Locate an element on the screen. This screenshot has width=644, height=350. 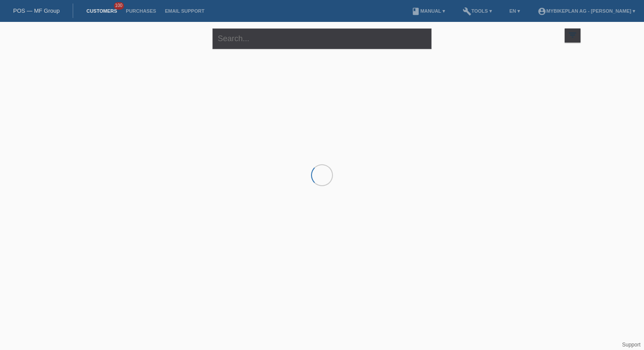
a: Email Support is located at coordinates (184, 11).